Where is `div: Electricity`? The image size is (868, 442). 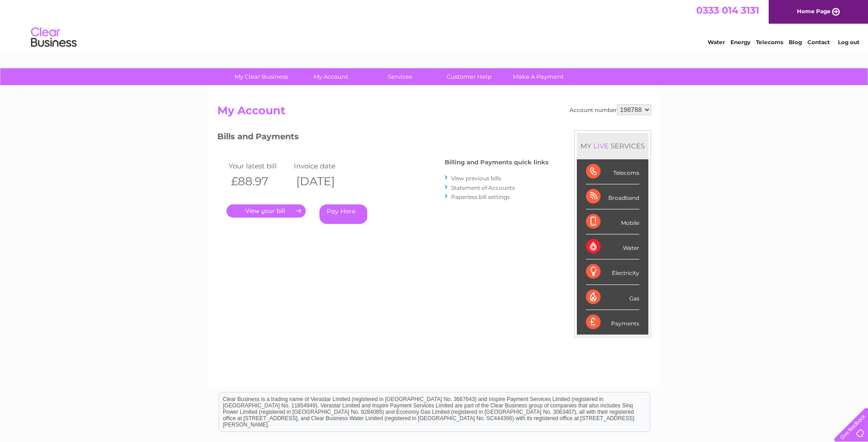
div: Electricity is located at coordinates (613, 272).